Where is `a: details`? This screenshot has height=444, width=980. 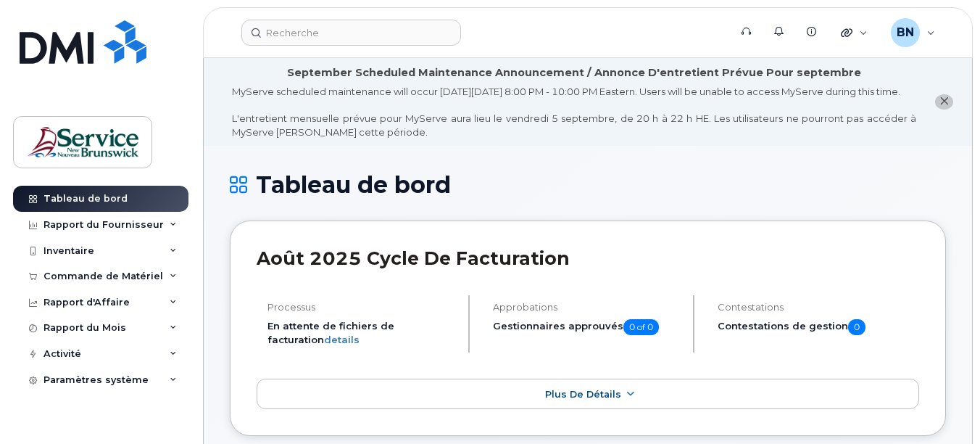
a: details is located at coordinates (342, 339).